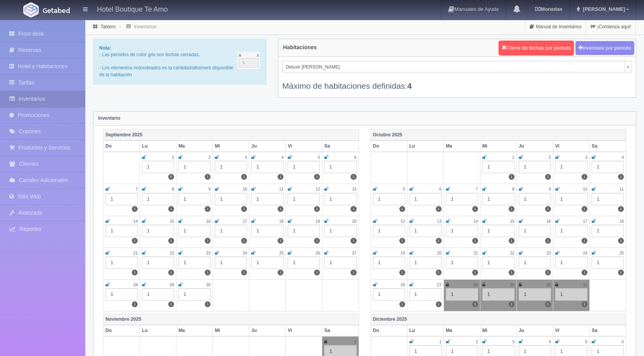 The height and width of the screenshot is (356, 644). What do you see at coordinates (354, 189) in the screenshot?
I see `small: 13` at bounding box center [354, 189].